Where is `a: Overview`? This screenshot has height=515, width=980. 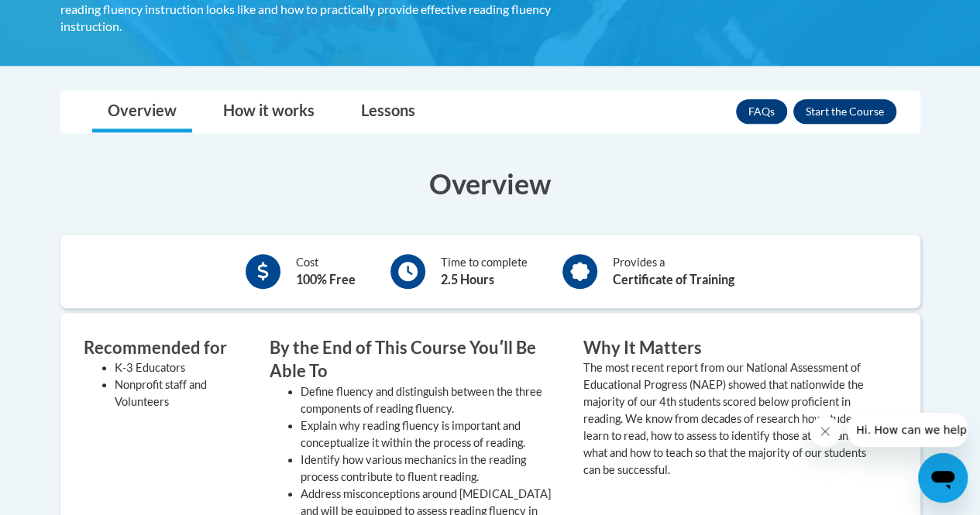
a: Overview is located at coordinates (142, 111).